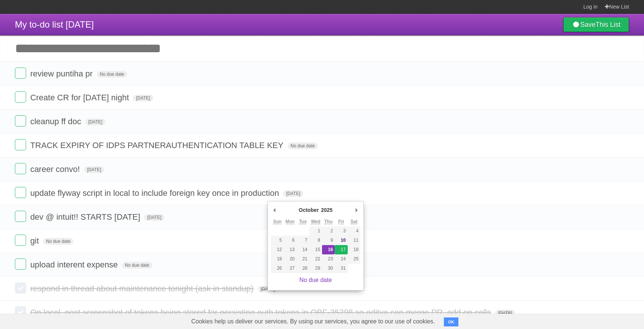 The height and width of the screenshot is (329, 644). I want to click on button: 13, so click(290, 250).